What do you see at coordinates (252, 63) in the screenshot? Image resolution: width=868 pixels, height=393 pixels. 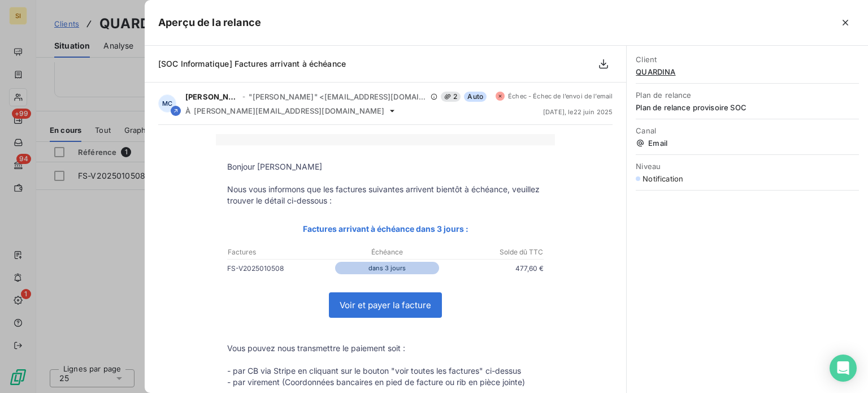 I see `span: [SOC Informatique] Factures arrivant à échéance` at bounding box center [252, 63].